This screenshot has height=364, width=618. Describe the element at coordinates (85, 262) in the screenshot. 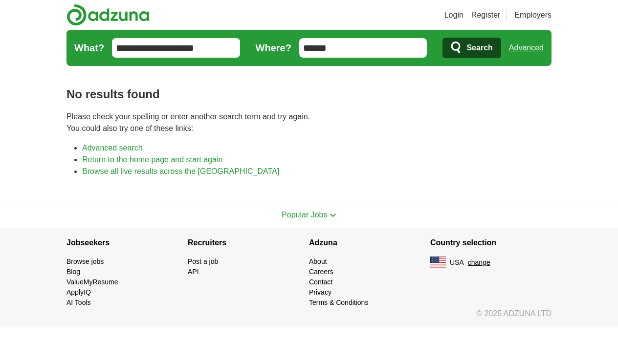

I see `a: Browse jobs` at that location.